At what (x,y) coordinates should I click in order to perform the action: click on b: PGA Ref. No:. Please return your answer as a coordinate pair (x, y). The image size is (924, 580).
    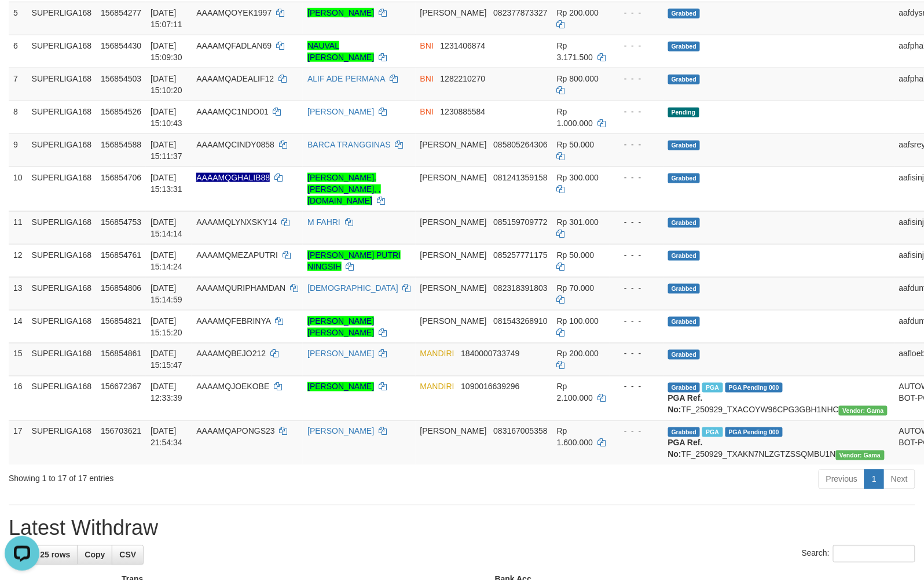
    Looking at the image, I should click on (685, 449).